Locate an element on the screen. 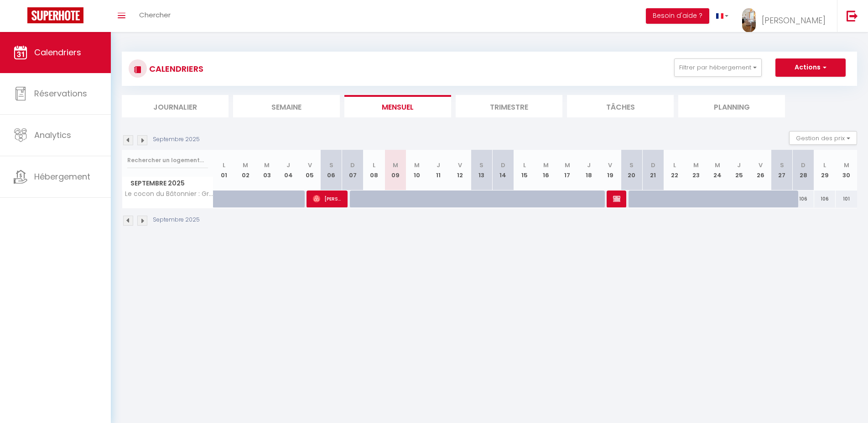 The image size is (868, 423). div: 101 is located at coordinates (846, 198).